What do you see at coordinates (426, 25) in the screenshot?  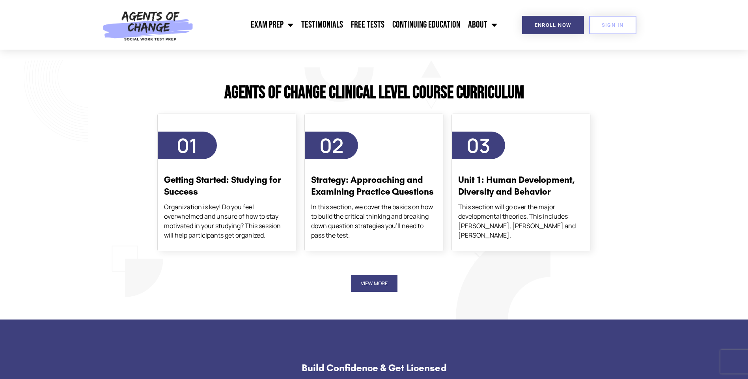 I see `a: Continuing Education` at bounding box center [426, 25].